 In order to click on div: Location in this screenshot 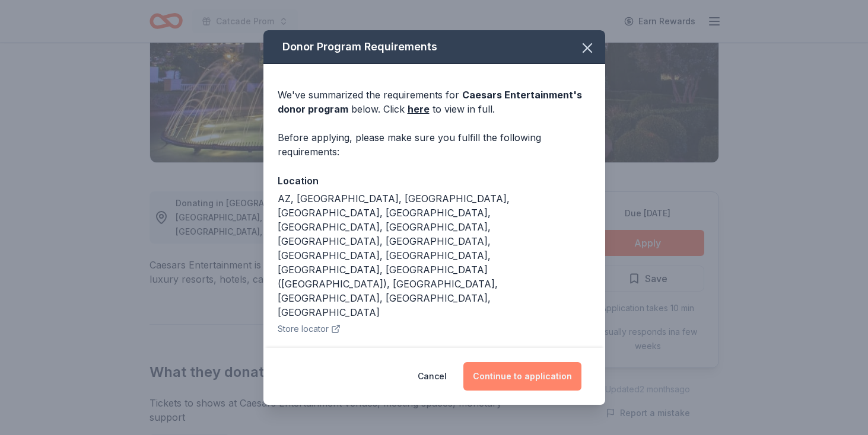, I will do `click(434, 181)`.